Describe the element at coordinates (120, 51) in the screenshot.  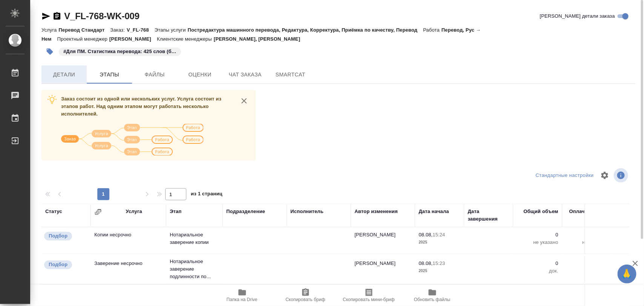
I see `span: Для ПМ. Статистика перевода: 425 слов (без апостиля).` at that location.